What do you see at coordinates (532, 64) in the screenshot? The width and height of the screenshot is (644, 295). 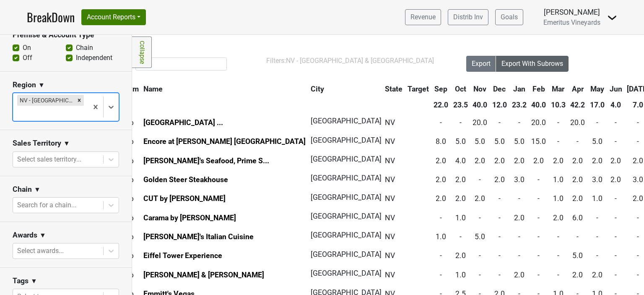 I see `button: Export With Subrows` at bounding box center [532, 64].